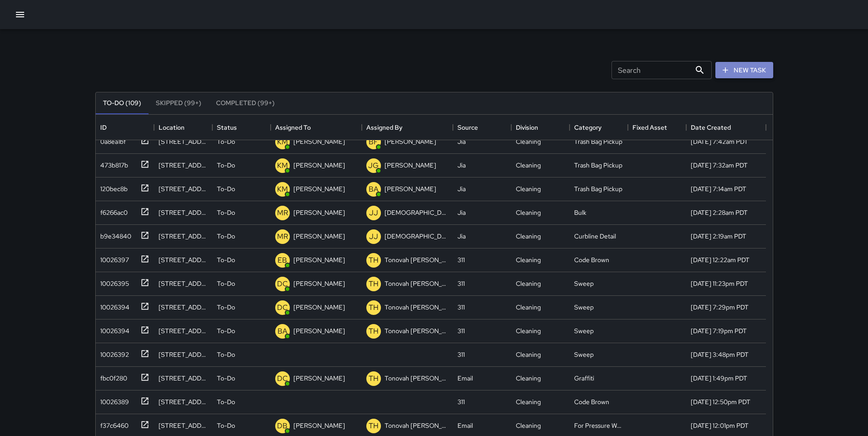 The image size is (868, 436). I want to click on div: 9/19/2025, 7:42am PDT, so click(720, 142).